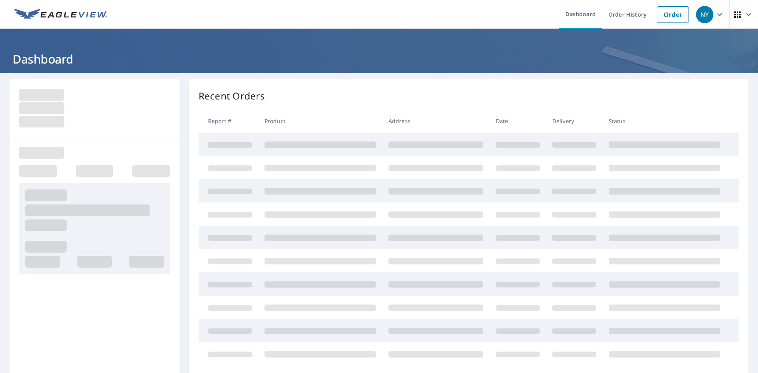  What do you see at coordinates (705, 15) in the screenshot?
I see `div: NY` at bounding box center [705, 15].